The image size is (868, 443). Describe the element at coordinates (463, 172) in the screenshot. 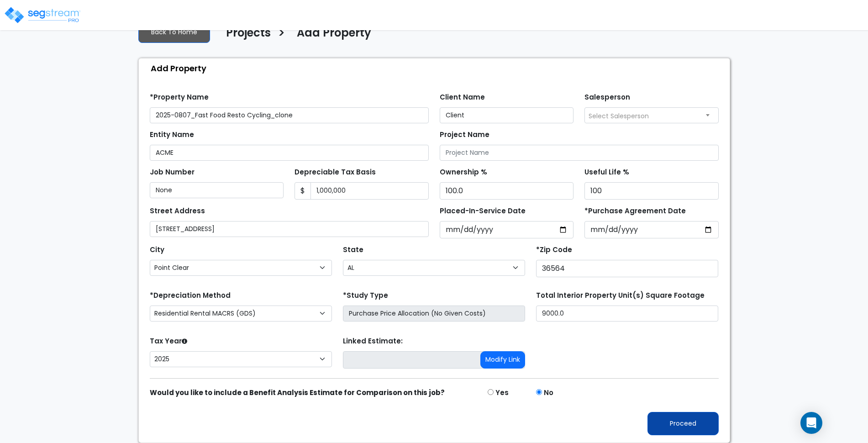

I see `label: Ownership %` at that location.